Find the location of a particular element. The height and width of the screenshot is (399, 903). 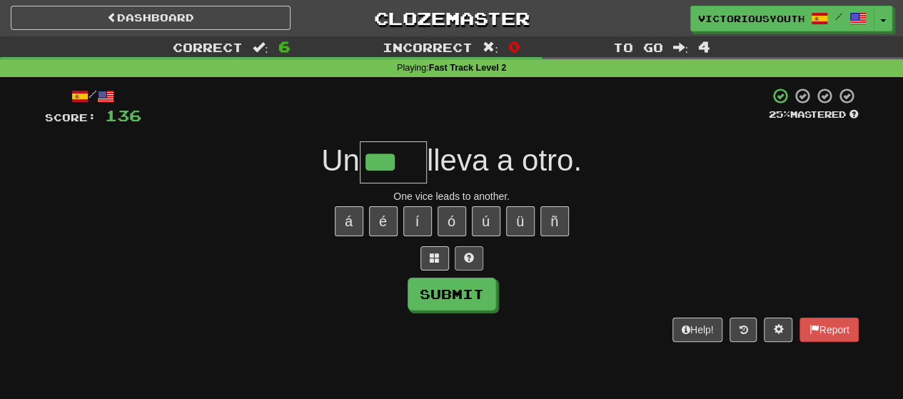

button: Round history (alt+y) is located at coordinates (743, 330).